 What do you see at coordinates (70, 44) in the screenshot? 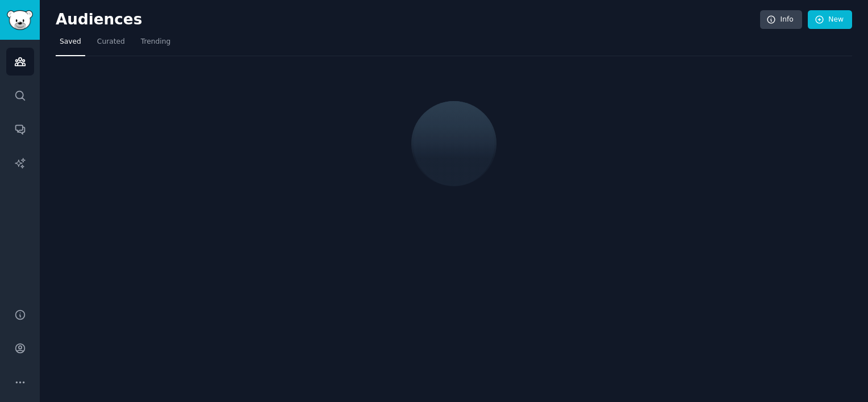
I see `a: Saved` at bounding box center [70, 44].